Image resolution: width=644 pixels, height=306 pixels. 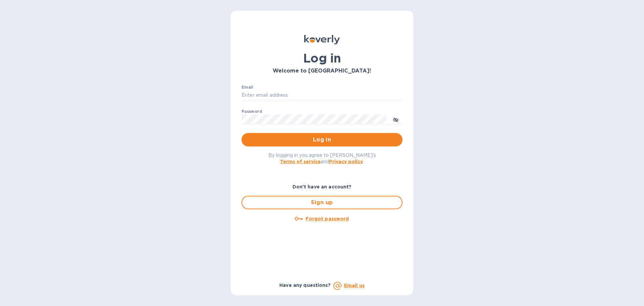 I want to click on a: Privacy policy, so click(x=346, y=162).